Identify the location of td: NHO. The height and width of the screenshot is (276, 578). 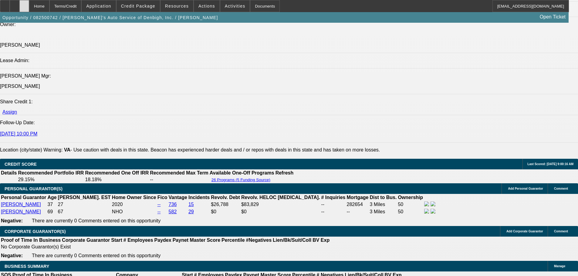
(134, 212).